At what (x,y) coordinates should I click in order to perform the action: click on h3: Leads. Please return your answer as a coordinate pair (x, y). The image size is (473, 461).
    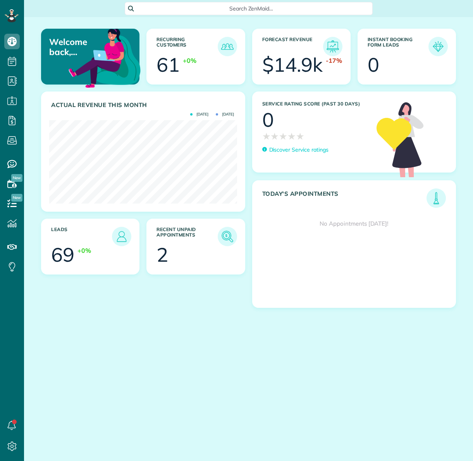
    Looking at the image, I should click on (81, 236).